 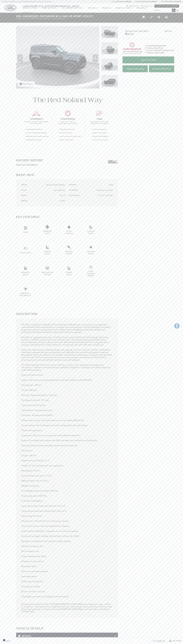 I want to click on aside: Accessibility Help Desk, so click(x=177, y=326).